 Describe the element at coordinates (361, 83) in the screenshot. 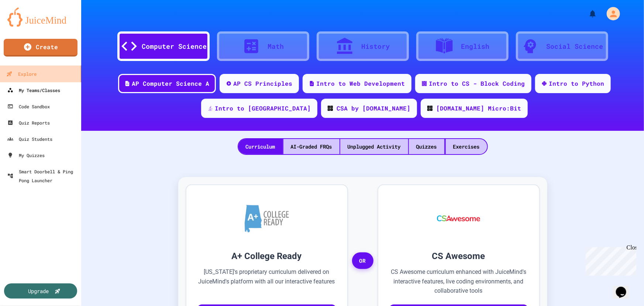

I see `div: Intro to Web Development` at that location.